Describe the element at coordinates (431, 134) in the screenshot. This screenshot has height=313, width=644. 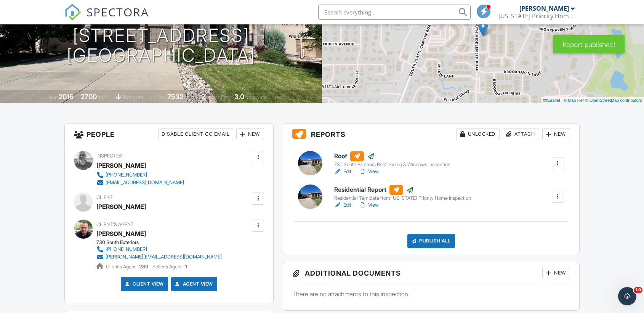
I see `h3: Reports` at that location.